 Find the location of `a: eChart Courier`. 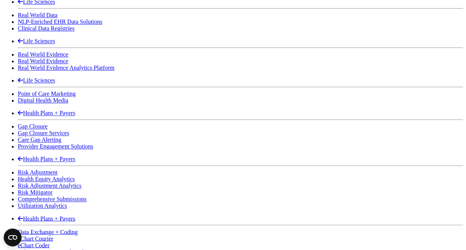

a: eChart Courier is located at coordinates (36, 238).